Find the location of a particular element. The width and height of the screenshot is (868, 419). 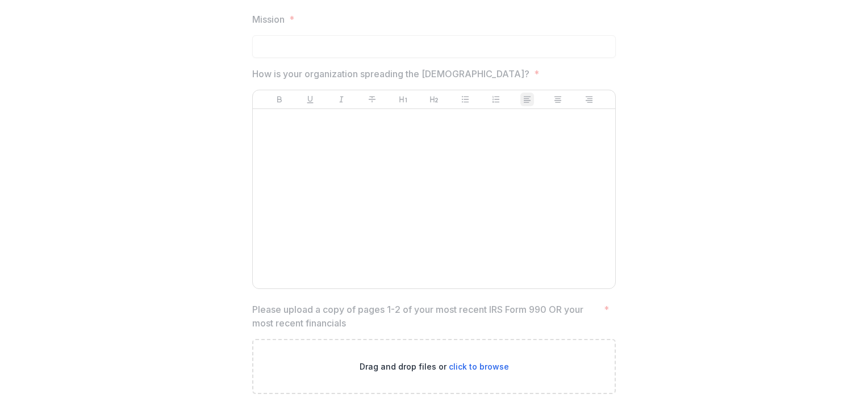

button: Underline is located at coordinates (310, 100).